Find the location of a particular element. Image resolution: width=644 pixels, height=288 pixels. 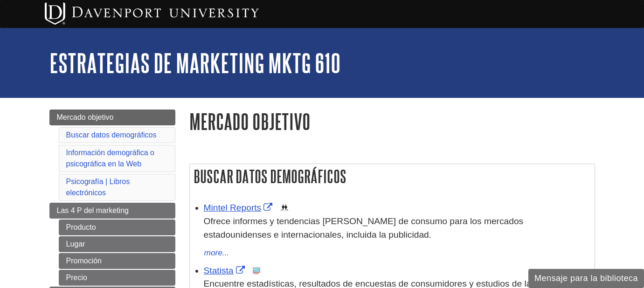

a: Producto is located at coordinates (117, 227).